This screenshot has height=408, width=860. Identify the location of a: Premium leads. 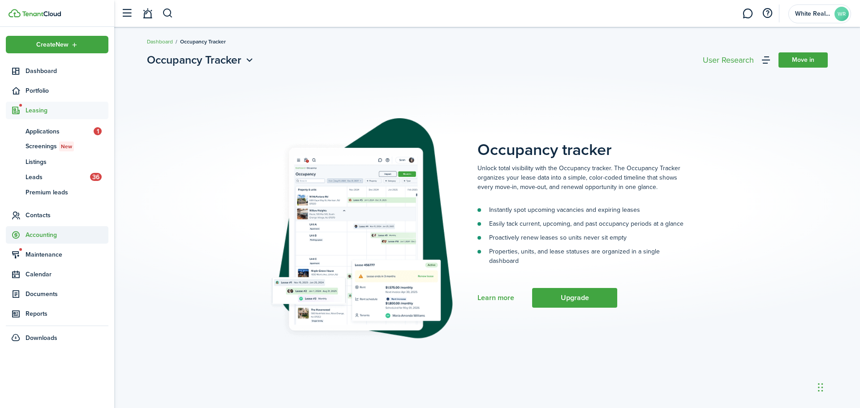
(57, 192).